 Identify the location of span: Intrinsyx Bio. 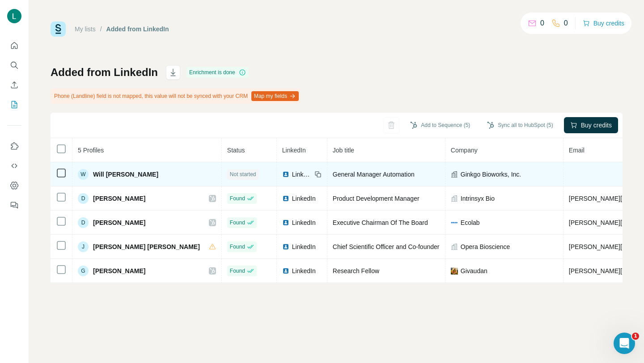
(477, 199).